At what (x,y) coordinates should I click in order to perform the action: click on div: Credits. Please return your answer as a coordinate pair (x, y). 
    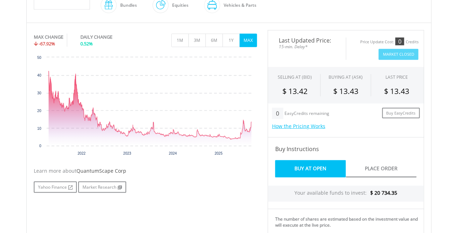
    Looking at the image, I should click on (412, 42).